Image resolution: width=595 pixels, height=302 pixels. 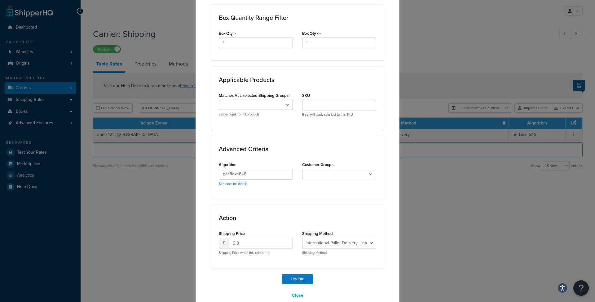 I want to click on p: Leave blank for all products, so click(x=256, y=114).